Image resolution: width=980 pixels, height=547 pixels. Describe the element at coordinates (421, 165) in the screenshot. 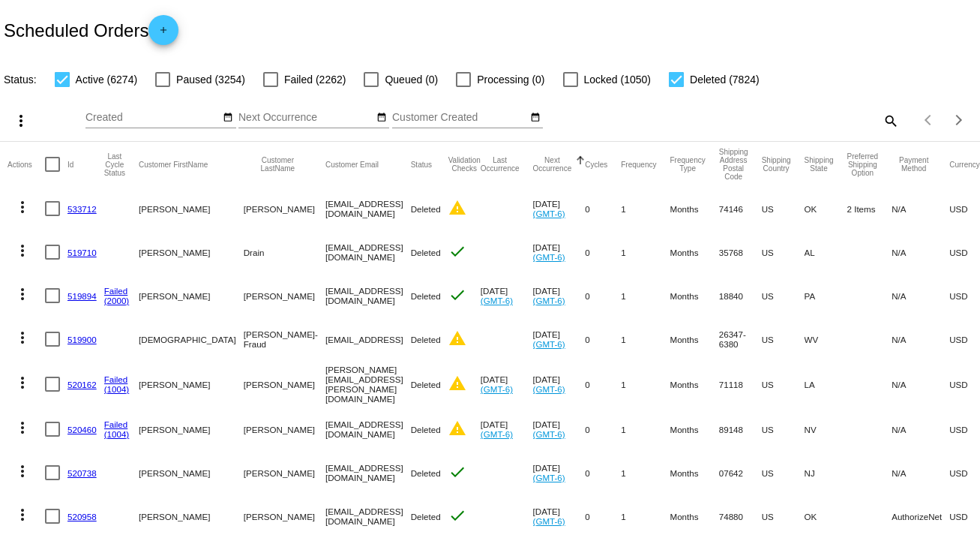

I see `button: Change sorting for Status` at that location.